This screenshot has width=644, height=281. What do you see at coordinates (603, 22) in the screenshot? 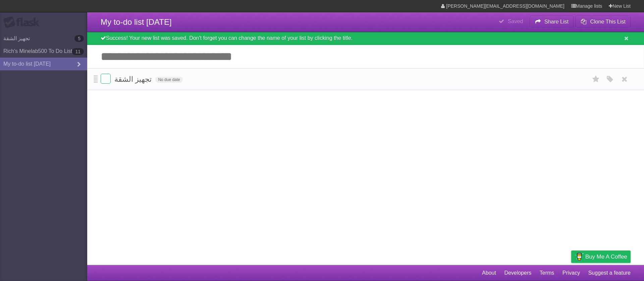
I see `button: Clone This List` at bounding box center [603, 22].